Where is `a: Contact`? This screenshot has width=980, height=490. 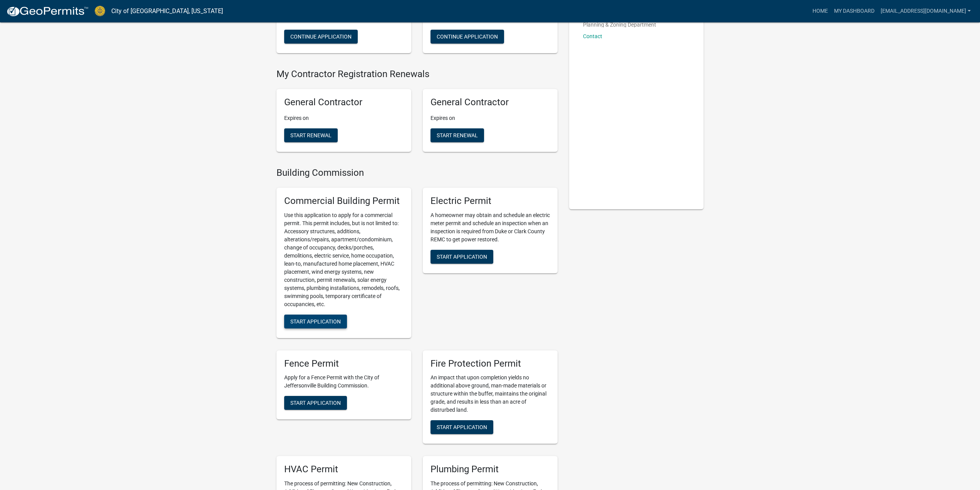 a: Contact is located at coordinates (593, 36).